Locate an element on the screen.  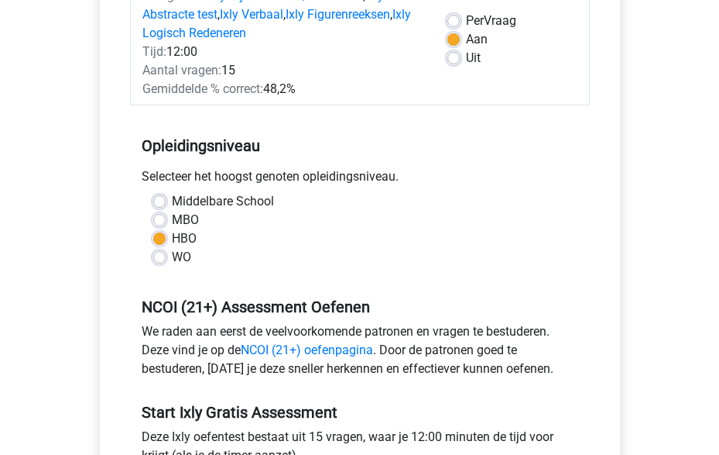
span: Gemiddelde % correct: is located at coordinates (203, 88).